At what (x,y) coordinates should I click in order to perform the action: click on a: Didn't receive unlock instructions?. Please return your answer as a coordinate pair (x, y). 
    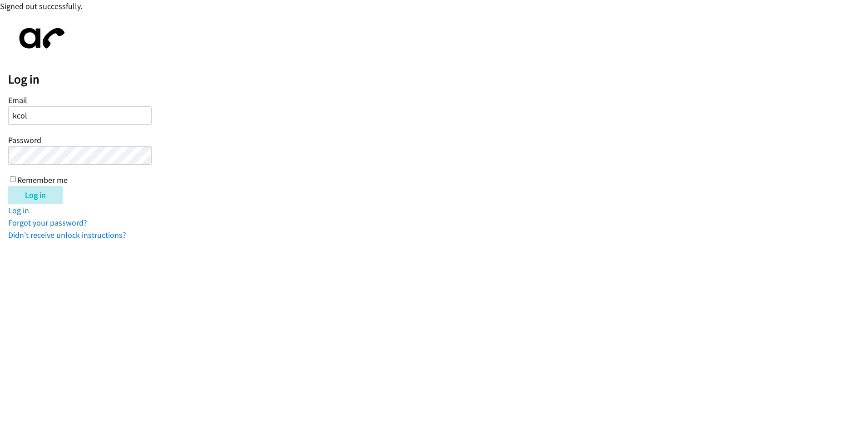
    Looking at the image, I should click on (67, 235).